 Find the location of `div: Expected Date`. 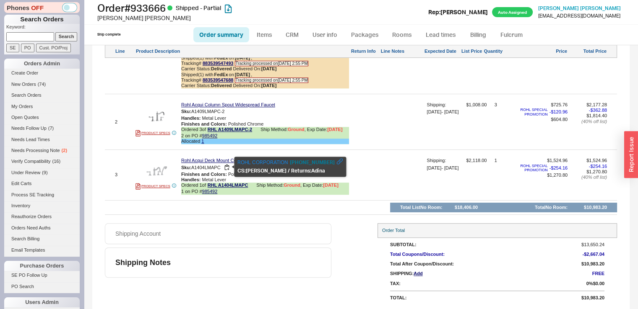

div: Expected Date is located at coordinates (442, 52).